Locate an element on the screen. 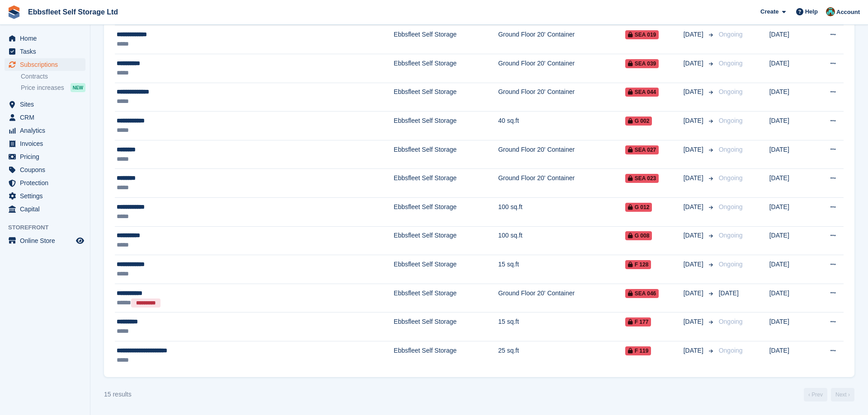 The width and height of the screenshot is (868, 415). td: 40 sq.ft is located at coordinates (561, 126).